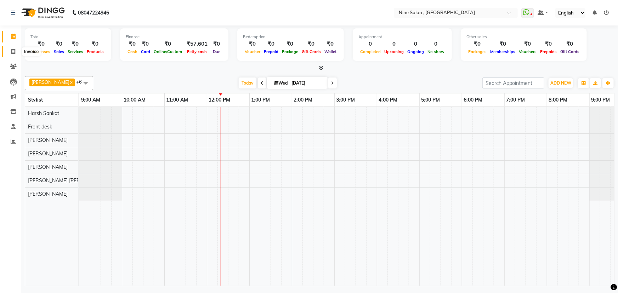 This screenshot has width=618, height=293. What do you see at coordinates (473, 100) in the screenshot?
I see `a: 6:00 PM` at bounding box center [473, 100].